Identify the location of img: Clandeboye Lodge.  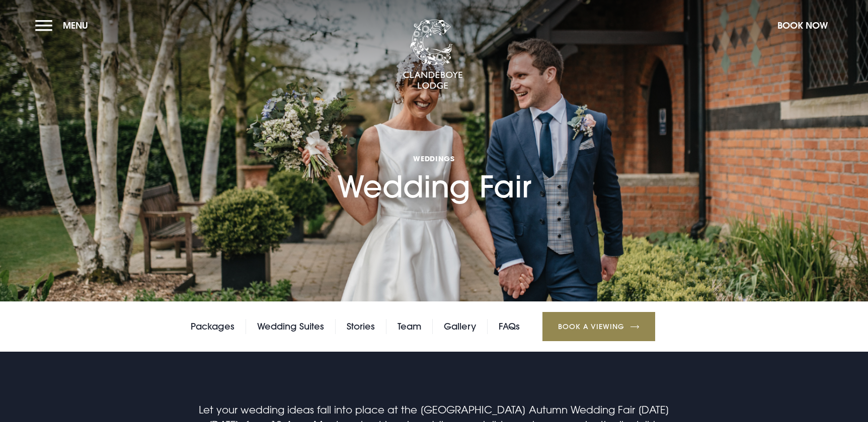
(433, 55).